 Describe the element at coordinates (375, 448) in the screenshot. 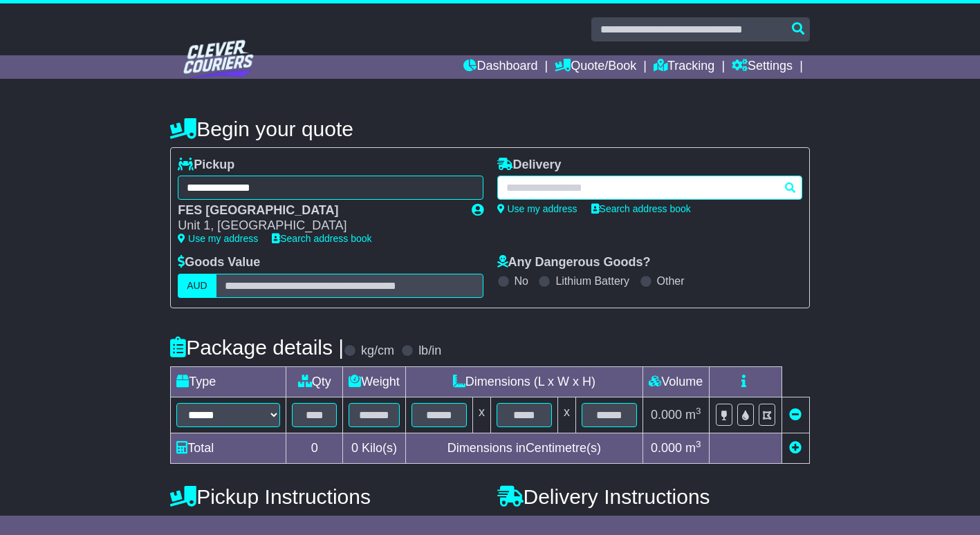

I see `td: Kilo(s)` at that location.